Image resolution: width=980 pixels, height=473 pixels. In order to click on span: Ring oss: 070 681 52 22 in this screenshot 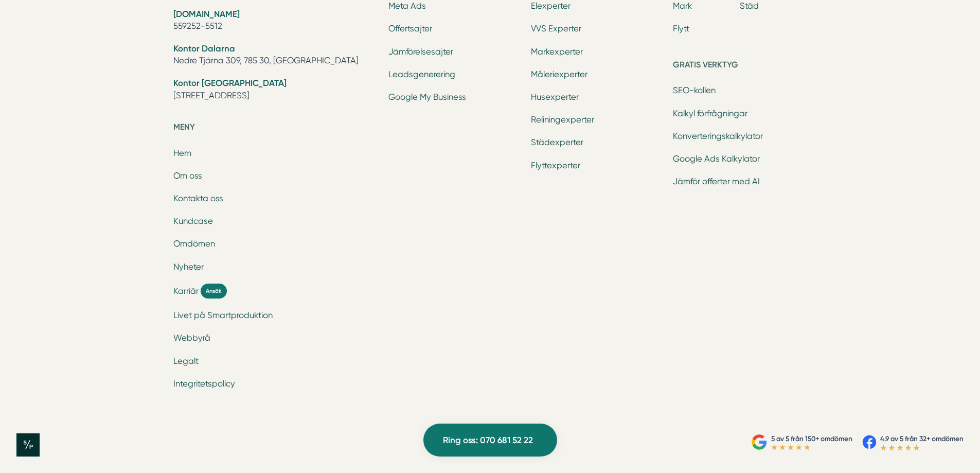, I will do `click(488, 440)`.